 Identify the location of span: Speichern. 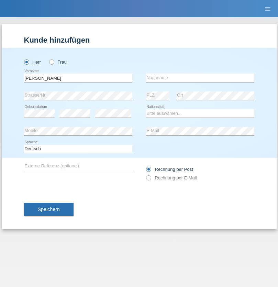
(49, 209).